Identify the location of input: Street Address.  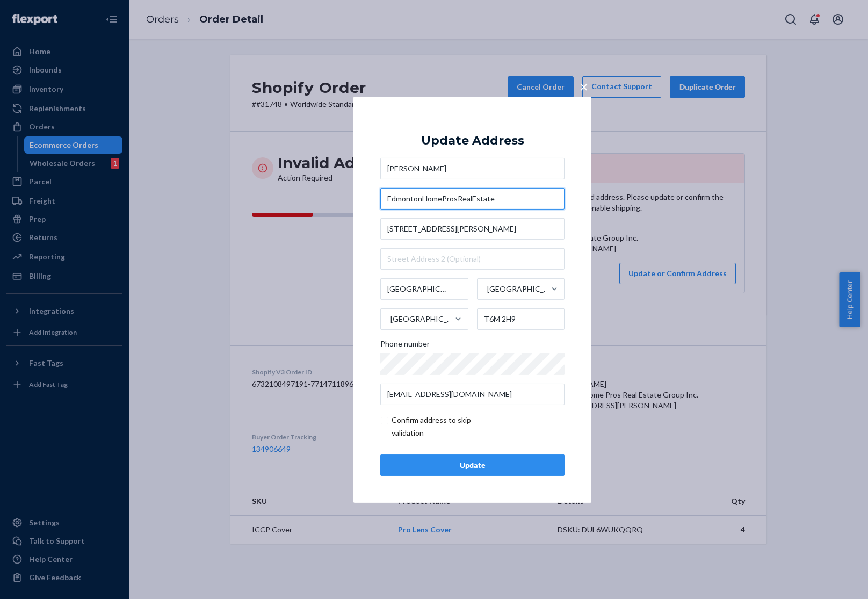
(473, 229).